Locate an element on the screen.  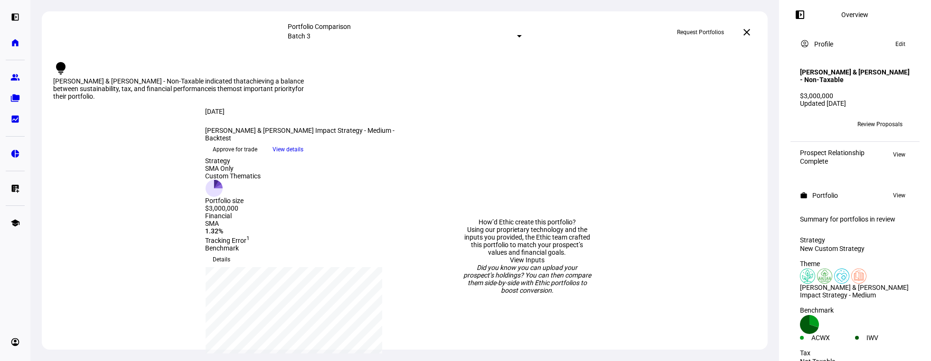
div: Tax is located at coordinates (855, 353).